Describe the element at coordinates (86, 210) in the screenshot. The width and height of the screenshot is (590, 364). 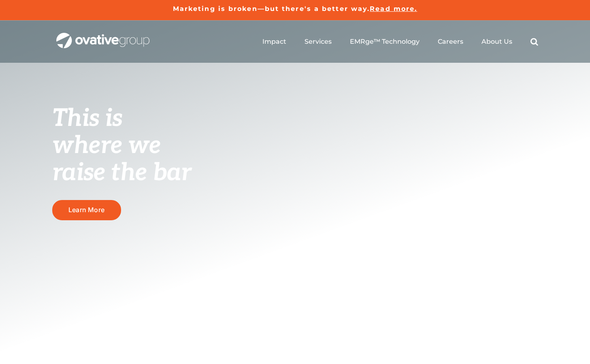
I see `span: Learn More` at that location.